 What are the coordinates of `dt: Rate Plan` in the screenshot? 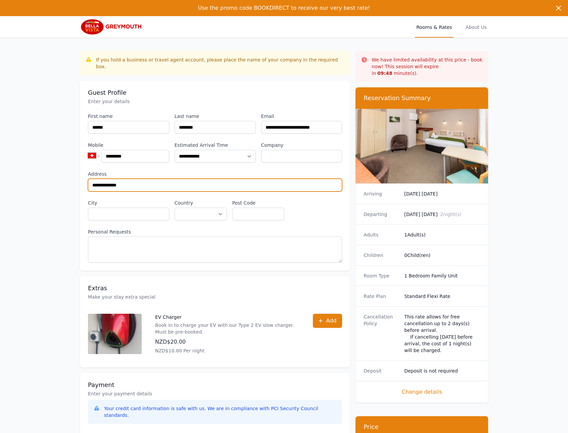 It's located at (381, 296).